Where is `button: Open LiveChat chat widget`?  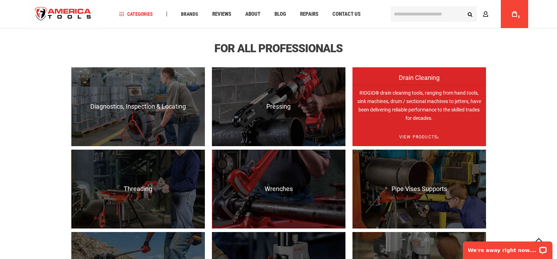
button: Open LiveChat chat widget is located at coordinates (85, 13).